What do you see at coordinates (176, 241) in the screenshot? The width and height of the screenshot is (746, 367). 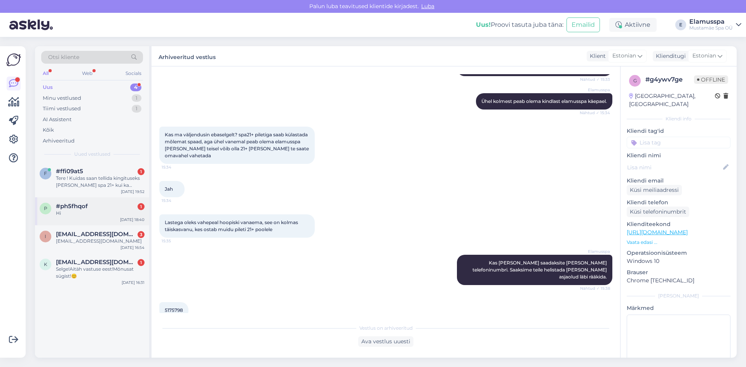 I see `span: 15:35` at bounding box center [176, 241].